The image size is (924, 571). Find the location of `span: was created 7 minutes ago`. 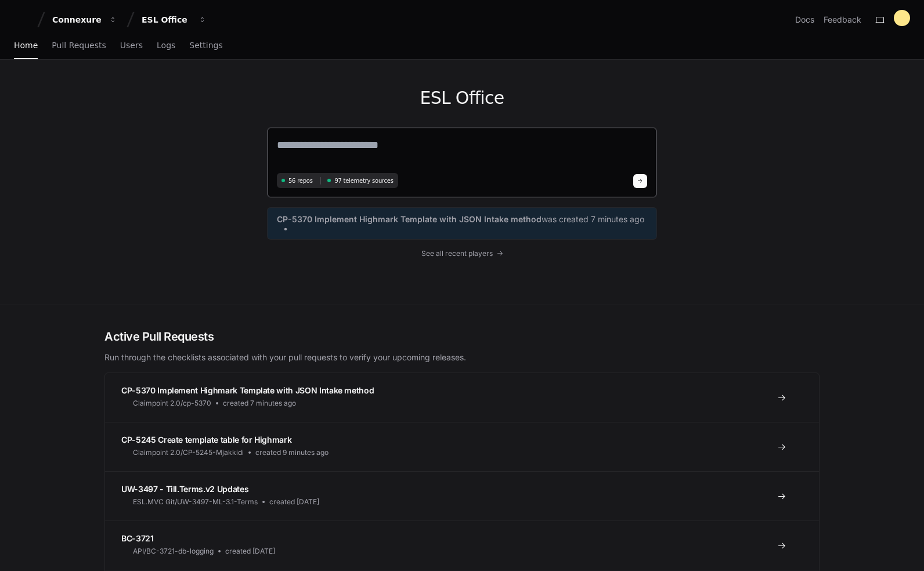

span: was created 7 minutes ago is located at coordinates (593, 219).